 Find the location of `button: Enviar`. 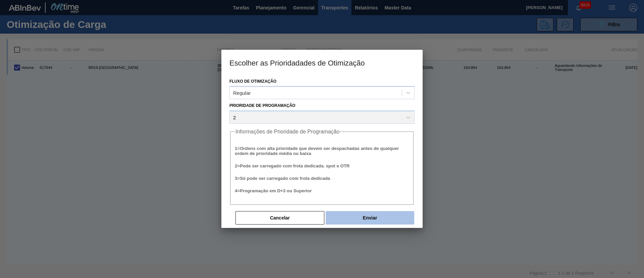

button: Enviar is located at coordinates (370, 218).